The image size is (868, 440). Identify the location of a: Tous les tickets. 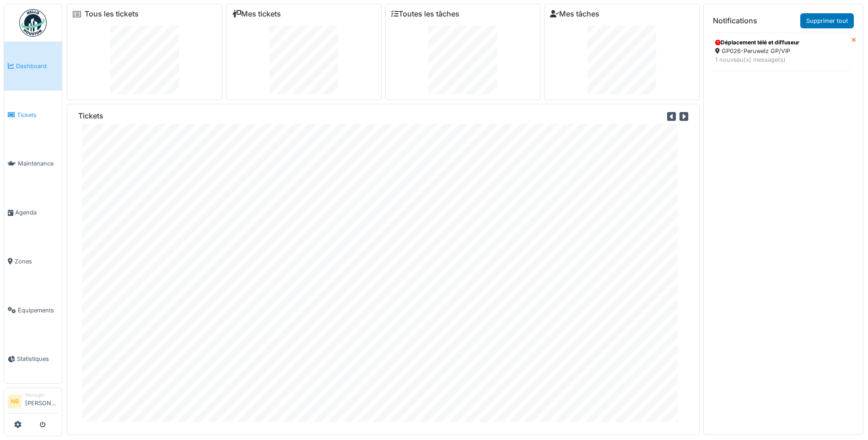
(112, 14).